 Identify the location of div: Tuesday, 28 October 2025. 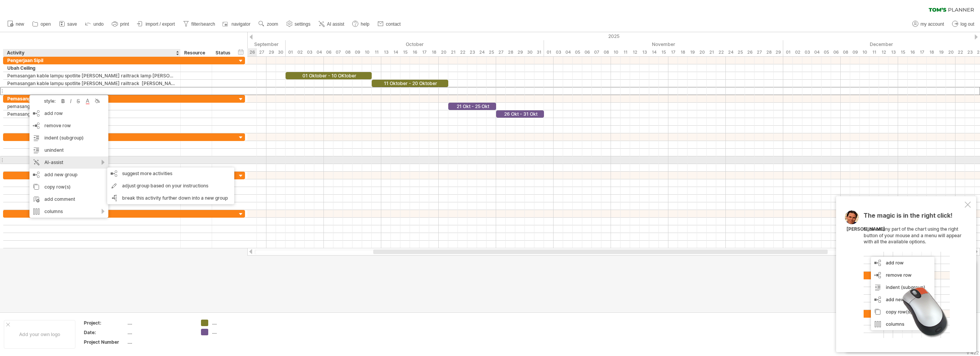
(511, 52).